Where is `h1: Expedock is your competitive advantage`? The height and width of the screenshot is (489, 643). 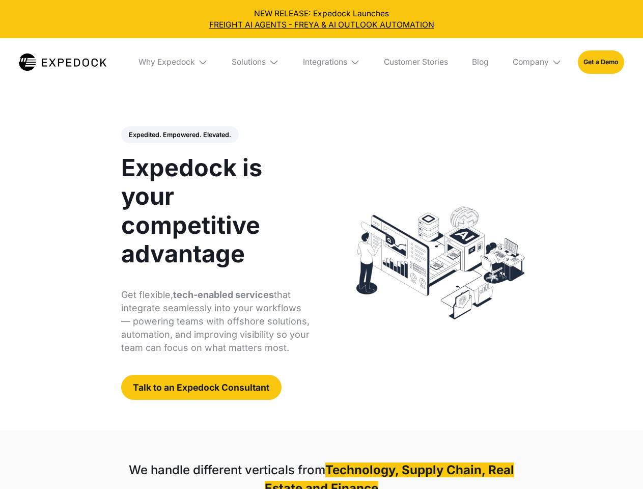 h1: Expedock is your competitive advantage is located at coordinates (215, 210).